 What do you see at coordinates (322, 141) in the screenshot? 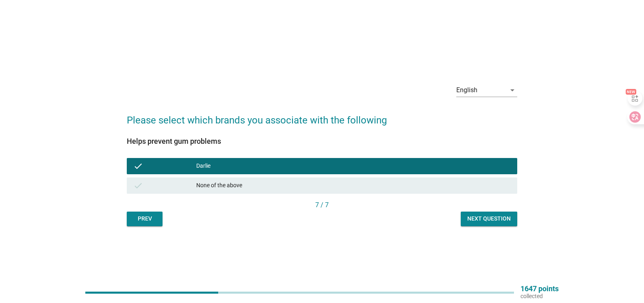
I see `div: Helps prevent gum problems` at bounding box center [322, 141].